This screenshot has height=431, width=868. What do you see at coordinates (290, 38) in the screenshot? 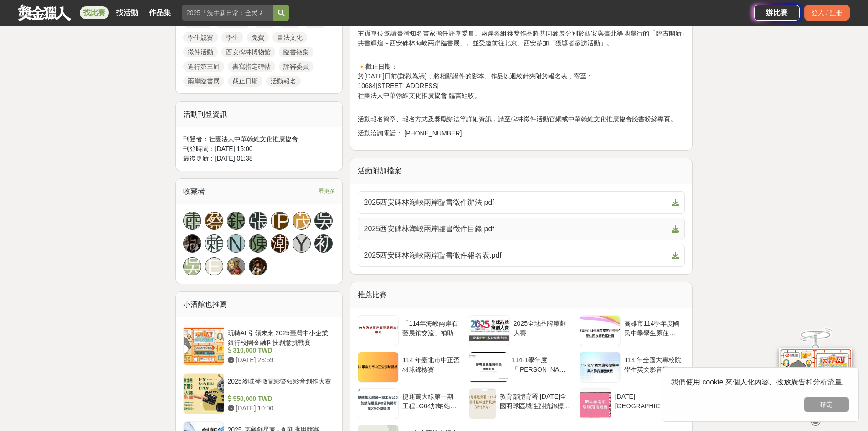
I see `a: 書法文化` at bounding box center [290, 38].